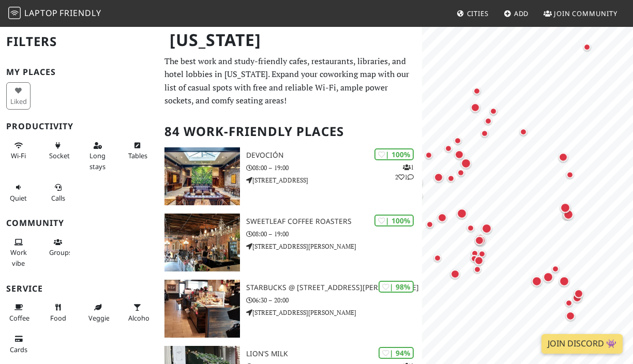 This screenshot has width=633, height=364. What do you see at coordinates (14, 13) in the screenshot?
I see `img: LaptopFriendly` at bounding box center [14, 13].